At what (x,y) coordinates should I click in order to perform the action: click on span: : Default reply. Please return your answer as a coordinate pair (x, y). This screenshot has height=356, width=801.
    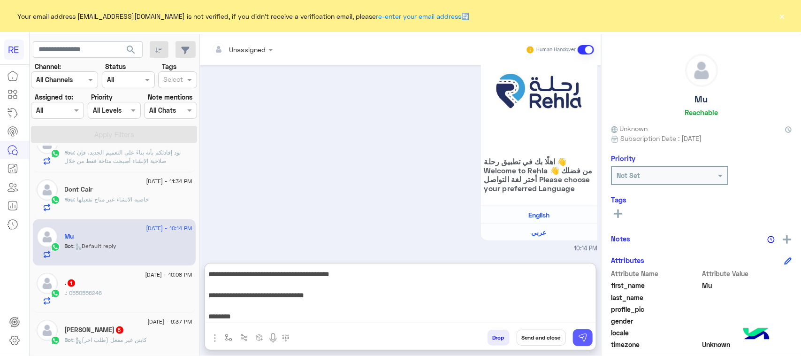
    Looking at the image, I should click on (95, 245).